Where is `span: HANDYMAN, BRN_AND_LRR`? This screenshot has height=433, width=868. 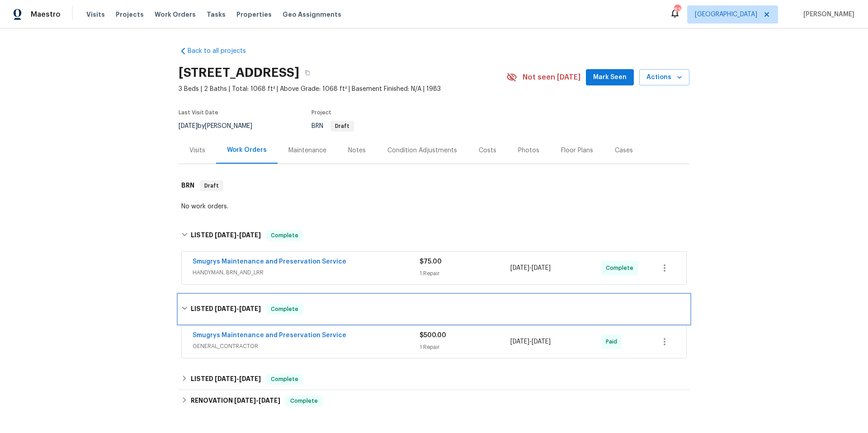 span: HANDYMAN, BRN_AND_LRR is located at coordinates (306, 272).